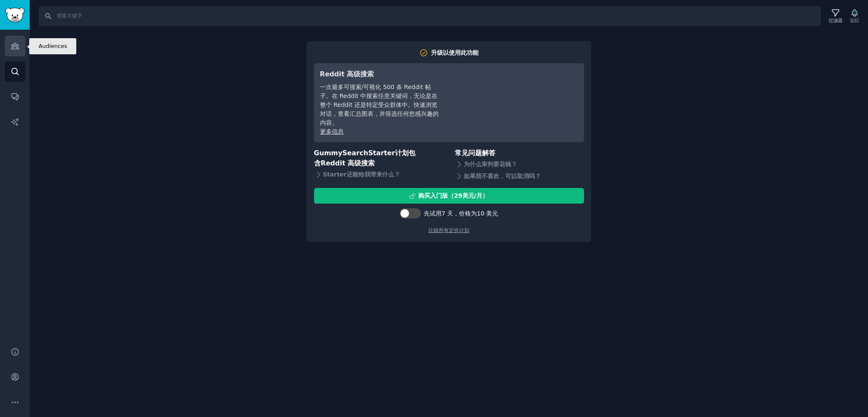 Image resolution: width=868 pixels, height=417 pixels. What do you see at coordinates (364, 158) in the screenshot?
I see `font: 包含` at bounding box center [364, 158].